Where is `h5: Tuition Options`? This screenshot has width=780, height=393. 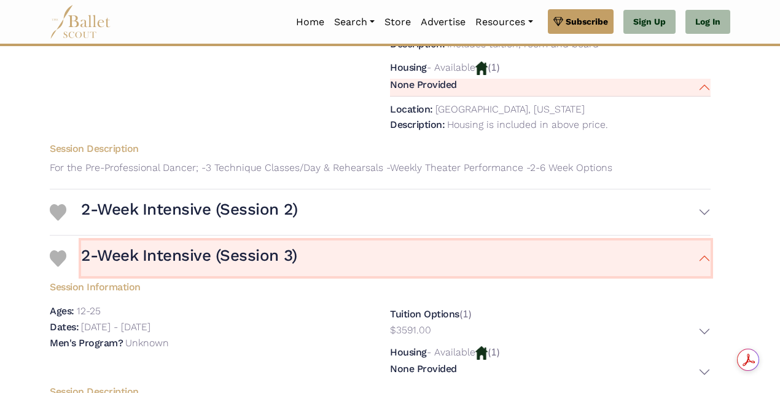 h5: Tuition Options is located at coordinates (425, 313).